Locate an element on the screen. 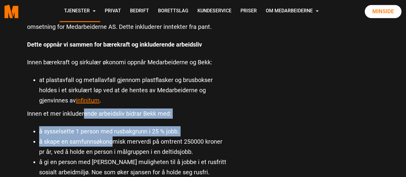  a: Bedrift is located at coordinates (139, 11).